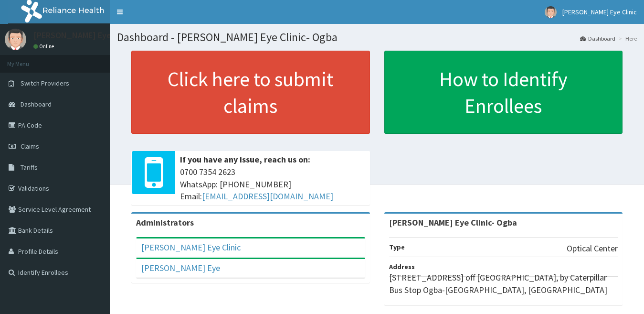 This screenshot has height=314, width=644. What do you see at coordinates (592, 249) in the screenshot?
I see `p: Optical Center` at bounding box center [592, 249].